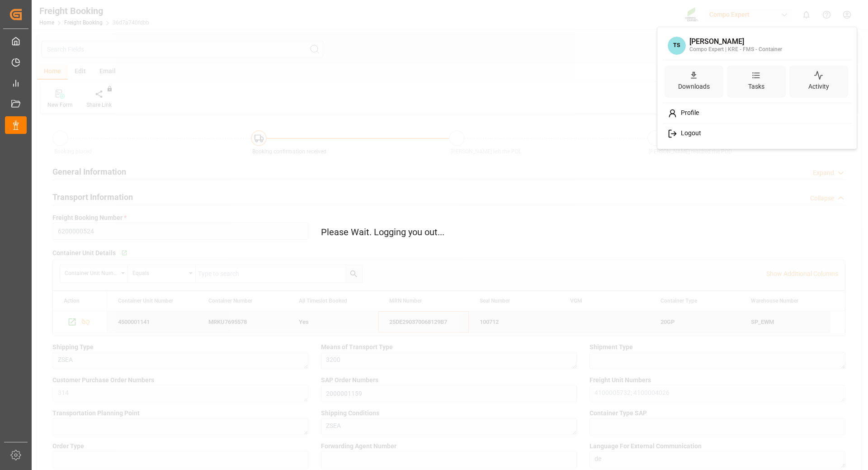  I want to click on div: Activity, so click(818, 86).